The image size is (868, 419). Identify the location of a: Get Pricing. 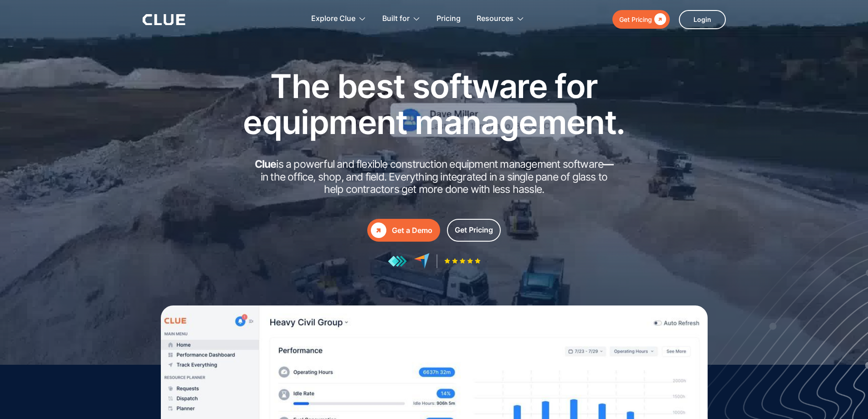
(474, 230).